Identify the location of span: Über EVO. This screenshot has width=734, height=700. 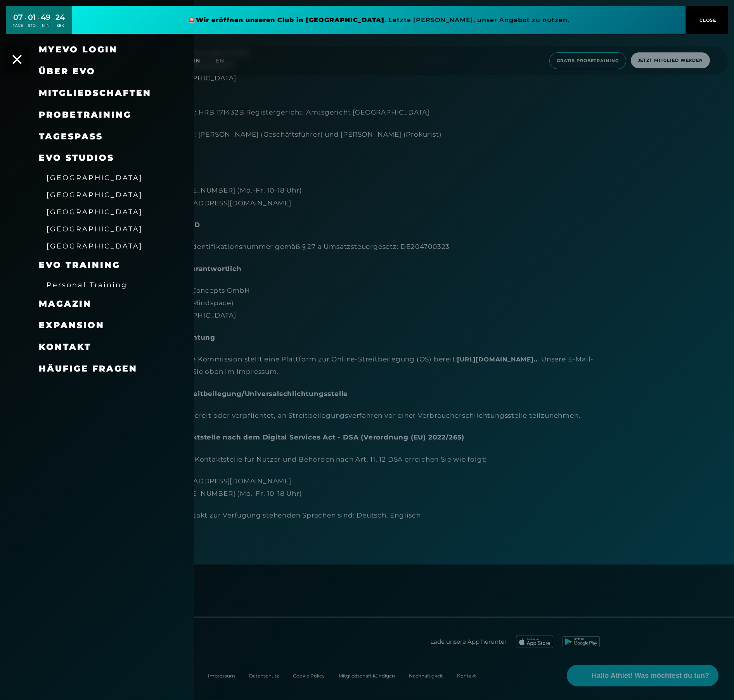
(67, 71).